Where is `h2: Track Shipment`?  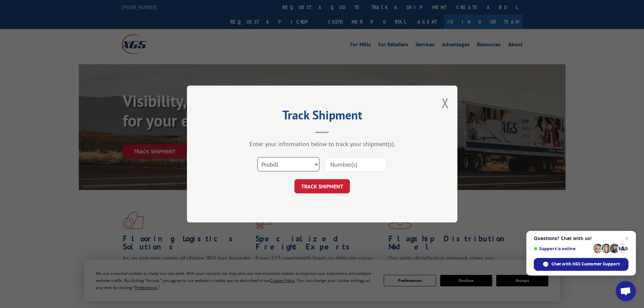 h2: Track Shipment is located at coordinates (322, 117).